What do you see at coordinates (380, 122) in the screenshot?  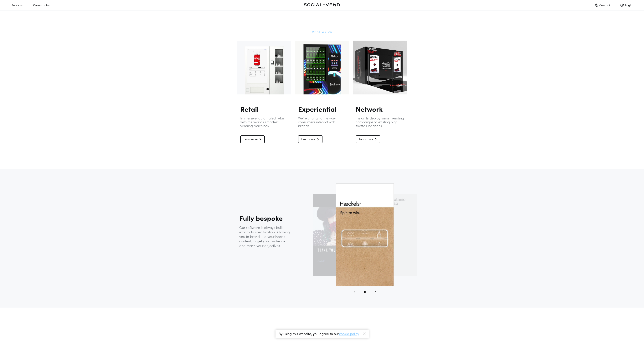 I see `p: Instantly deploy smart vending campaigns to existing high footfall locations.` at bounding box center [380, 122].